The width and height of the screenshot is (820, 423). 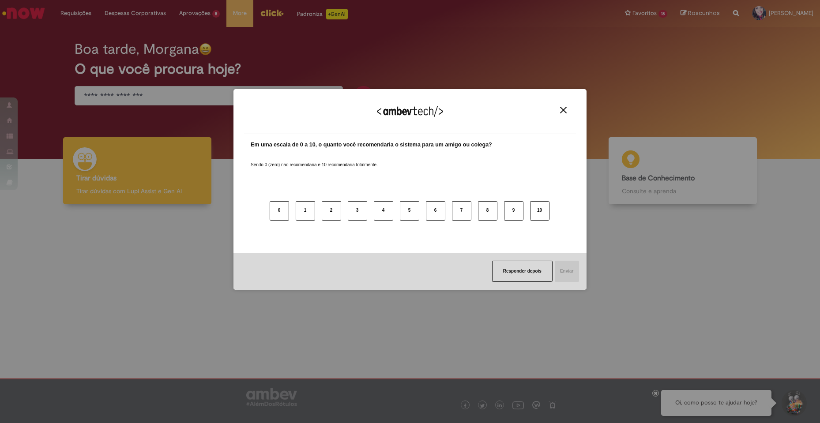 I want to click on img: Close, so click(x=563, y=110).